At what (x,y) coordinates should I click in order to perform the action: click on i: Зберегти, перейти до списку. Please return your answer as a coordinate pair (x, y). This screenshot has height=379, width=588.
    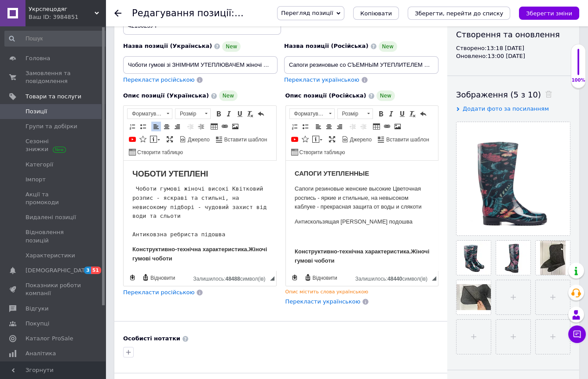
    Looking at the image, I should click on (459, 13).